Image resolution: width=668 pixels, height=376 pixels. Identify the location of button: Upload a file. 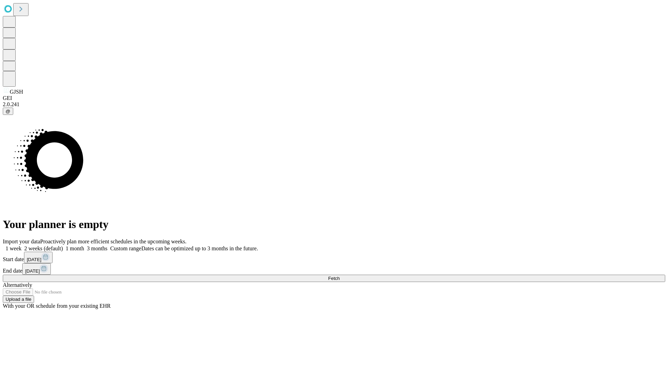
(18, 299).